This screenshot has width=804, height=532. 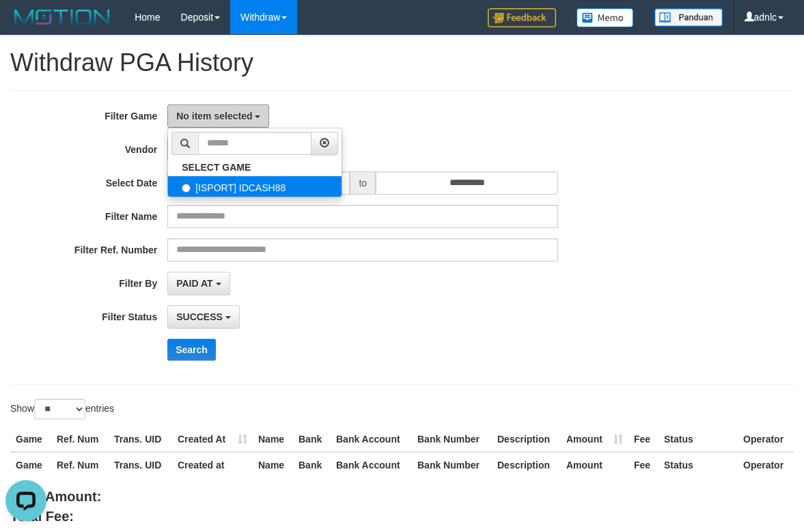 What do you see at coordinates (216, 167) in the screenshot?
I see `b: SELECT GAME` at bounding box center [216, 167].